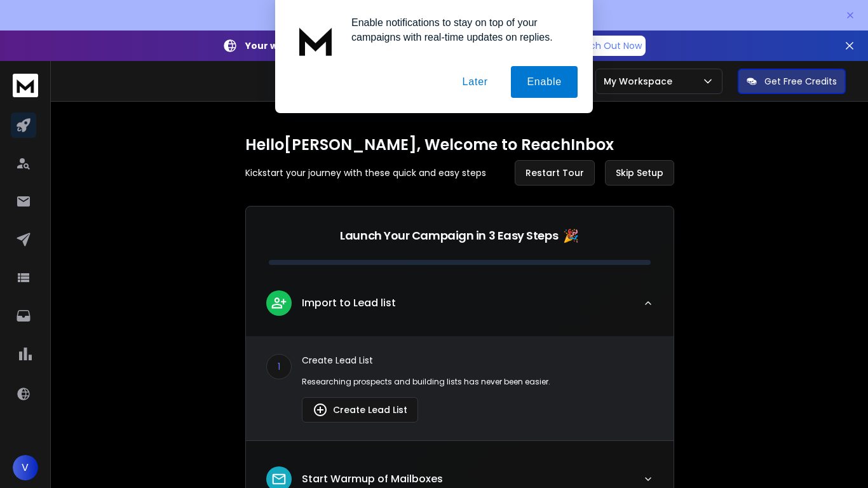 Image resolution: width=868 pixels, height=488 pixels. Describe the element at coordinates (477, 360) in the screenshot. I see `p: Create Lead List` at that location.